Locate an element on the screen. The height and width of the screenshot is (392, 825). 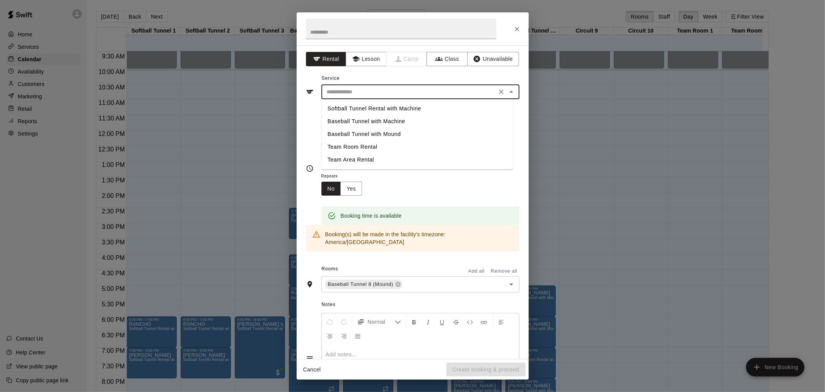
button: No is located at coordinates (331, 188).